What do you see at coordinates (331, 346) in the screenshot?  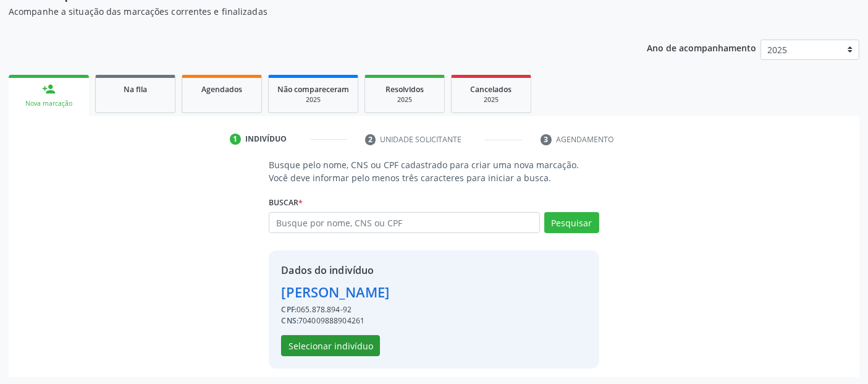 I see `button: Selecionar indivíduo` at bounding box center [331, 346].